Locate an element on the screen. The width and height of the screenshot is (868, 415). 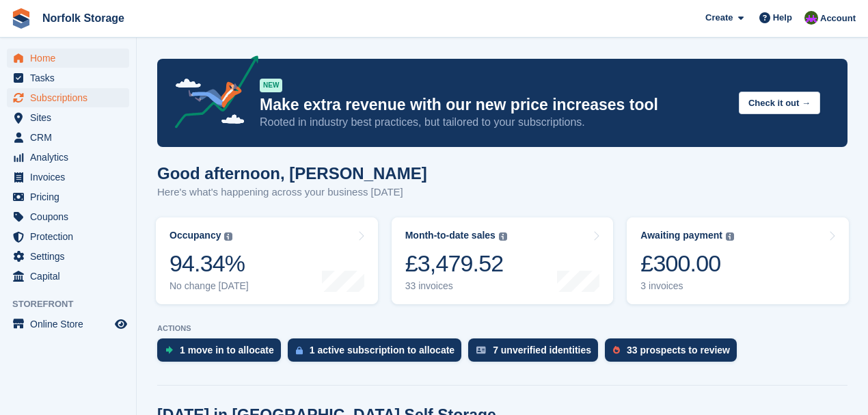
a: 33 prospects to review is located at coordinates (673, 354).